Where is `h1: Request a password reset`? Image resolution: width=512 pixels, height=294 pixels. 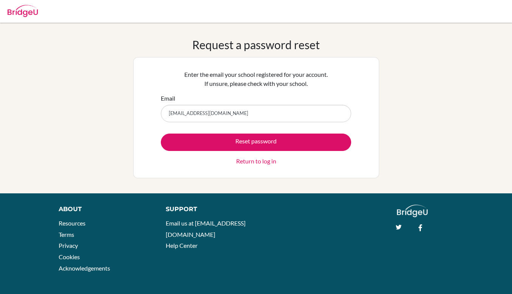 h1: Request a password reset is located at coordinates (256, 45).